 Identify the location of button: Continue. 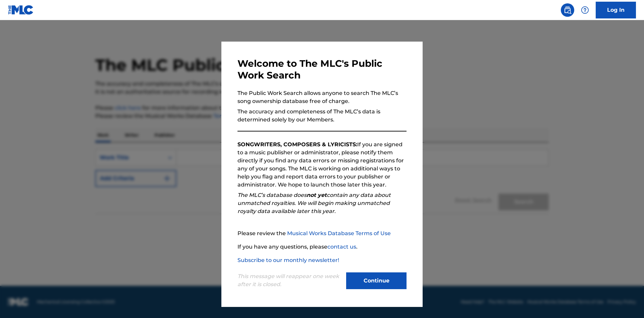
(377, 281).